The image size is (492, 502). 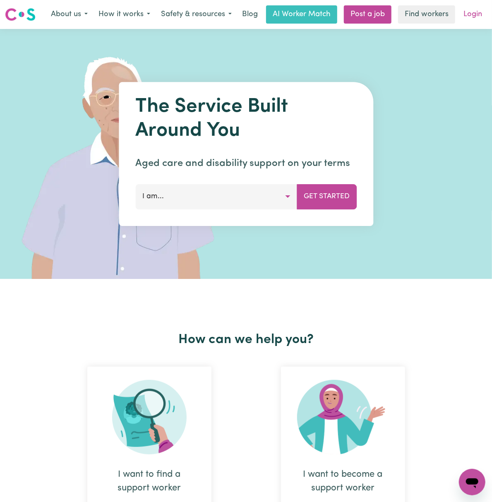 I want to click on button: About us, so click(x=69, y=14).